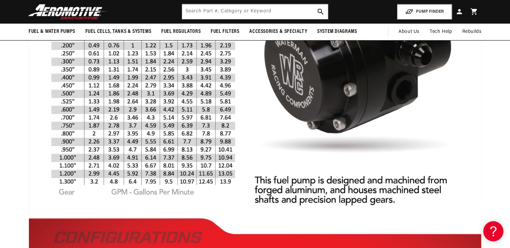 This screenshot has height=248, width=510. I want to click on input: Search by Part Number, Category or Keyword, so click(255, 12).